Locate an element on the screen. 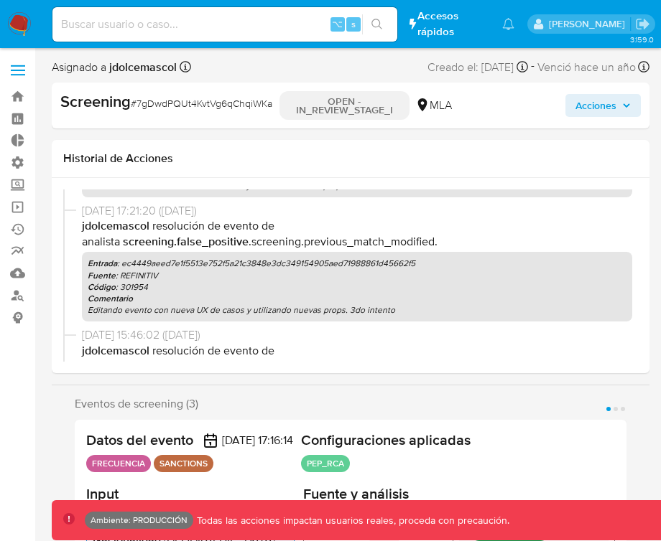 Image resolution: width=661 pixels, height=541 pixels. div: MLA is located at coordinates (433, 106).